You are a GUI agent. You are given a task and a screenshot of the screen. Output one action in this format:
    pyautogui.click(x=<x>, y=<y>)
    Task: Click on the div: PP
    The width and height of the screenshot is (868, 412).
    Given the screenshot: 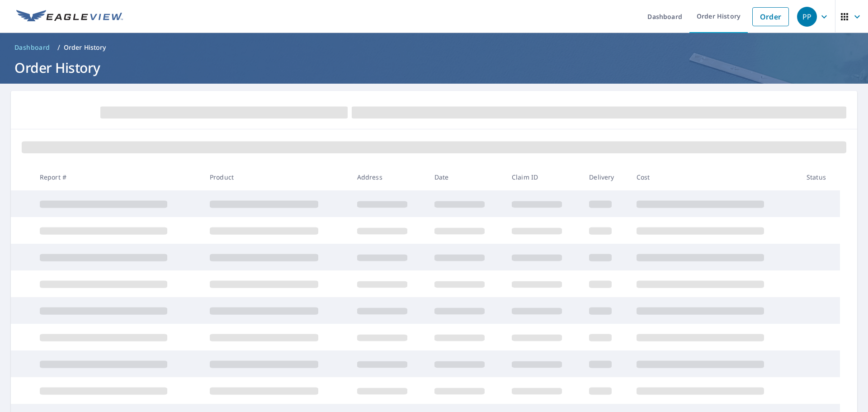 What is the action you would take?
    pyautogui.click(x=807, y=16)
    